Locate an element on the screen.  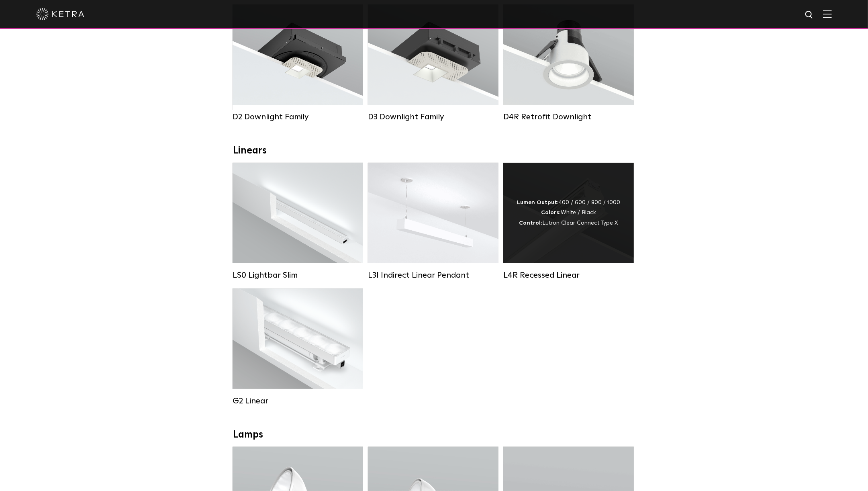
strong: Colors: is located at coordinates (551, 213).